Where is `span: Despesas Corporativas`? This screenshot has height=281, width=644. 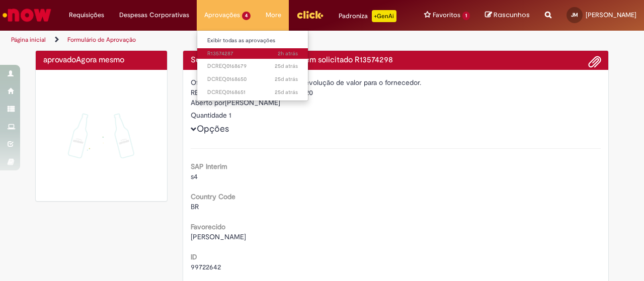 span: Despesas Corporativas is located at coordinates (154, 15).